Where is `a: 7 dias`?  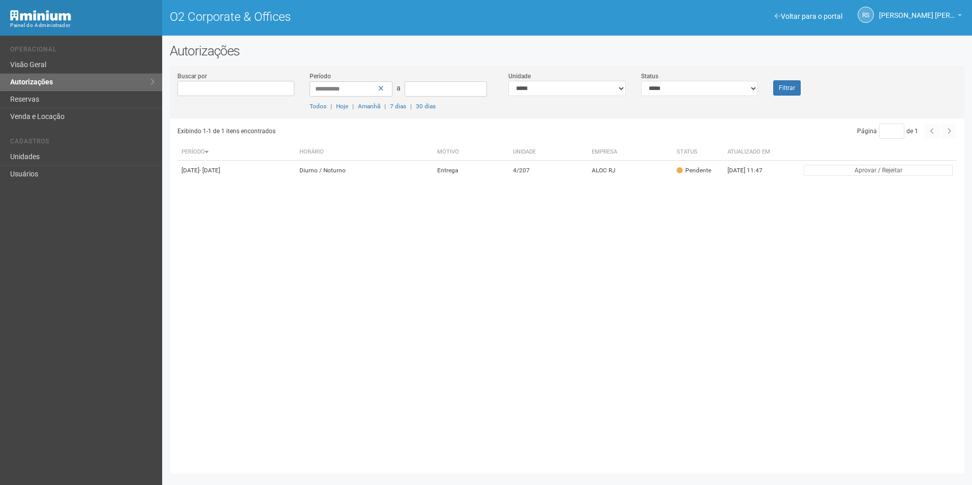
a: 7 dias is located at coordinates (398, 106).